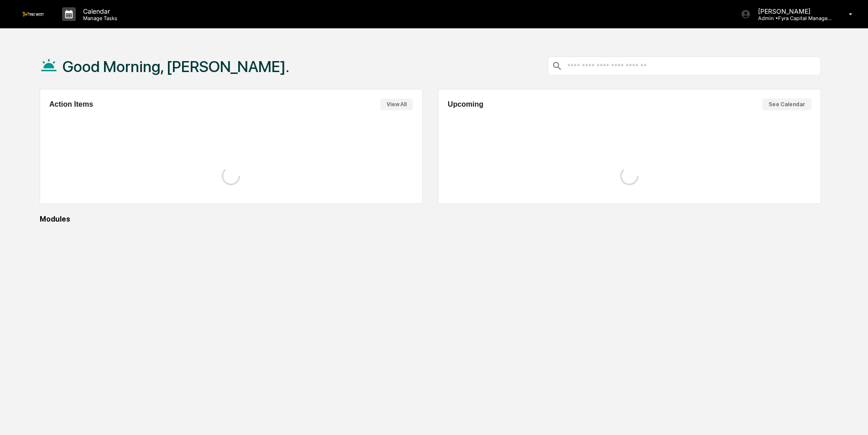 The width and height of the screenshot is (868, 435). What do you see at coordinates (465, 104) in the screenshot?
I see `h2: Upcoming` at bounding box center [465, 104].